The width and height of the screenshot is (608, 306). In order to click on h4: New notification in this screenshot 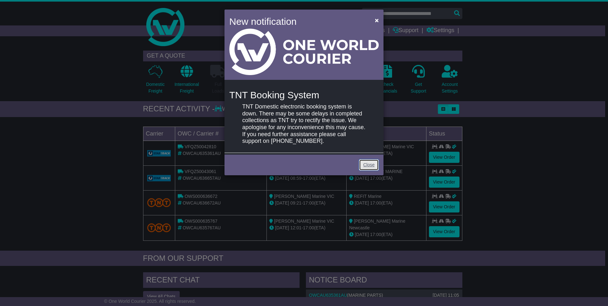, I will do `click(297, 21)`.